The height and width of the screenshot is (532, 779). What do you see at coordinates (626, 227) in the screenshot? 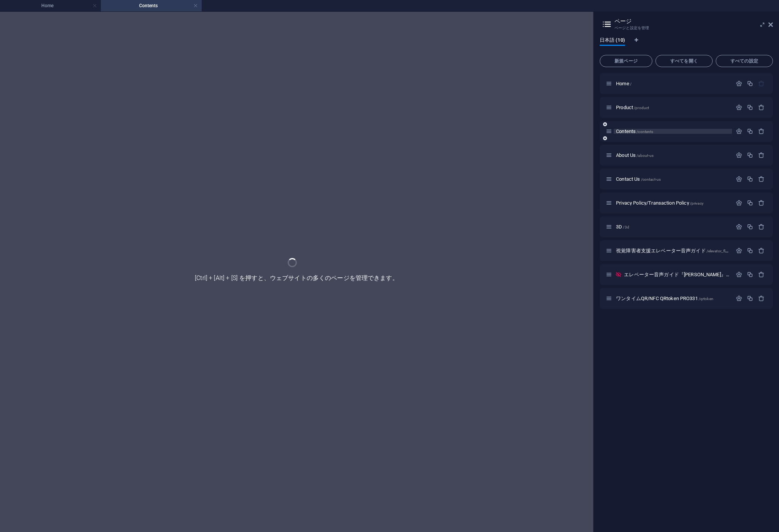
I see `span: /3d` at bounding box center [626, 227].